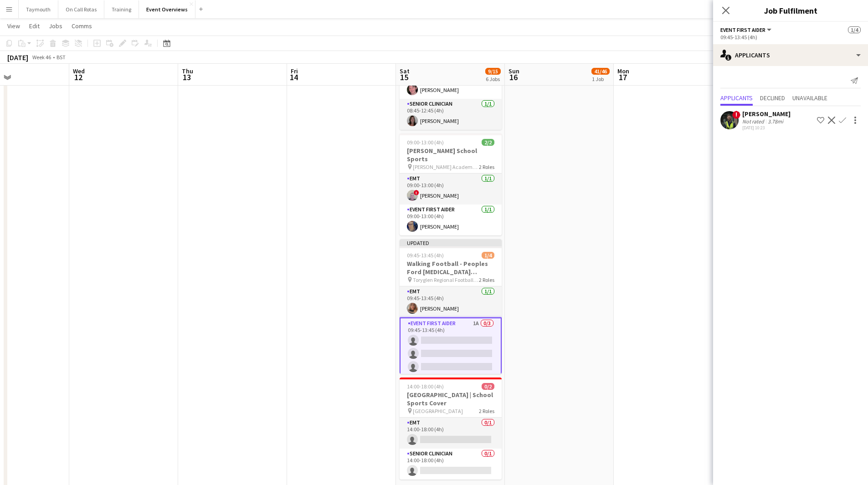 The image size is (868, 485). Describe the element at coordinates (34, 26) in the screenshot. I see `span: Edit` at that location.